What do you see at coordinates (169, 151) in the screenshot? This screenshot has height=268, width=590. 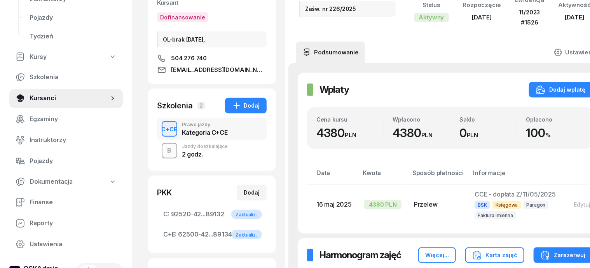 I see `button: B` at bounding box center [169, 151].